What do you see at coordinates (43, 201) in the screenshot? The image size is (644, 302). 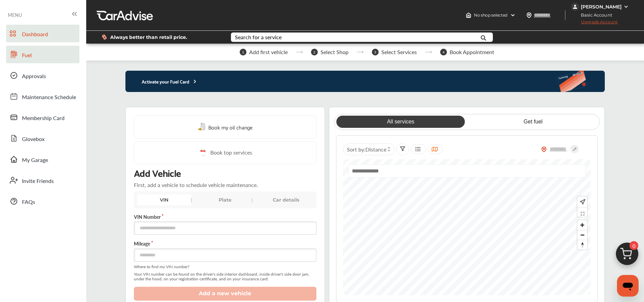 I see `a: FAQs` at bounding box center [43, 201].